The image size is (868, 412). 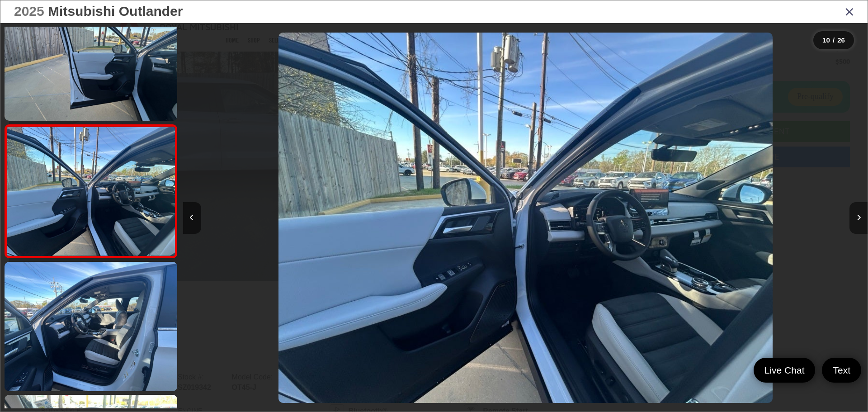 I want to click on button: Next image, so click(x=858, y=218).